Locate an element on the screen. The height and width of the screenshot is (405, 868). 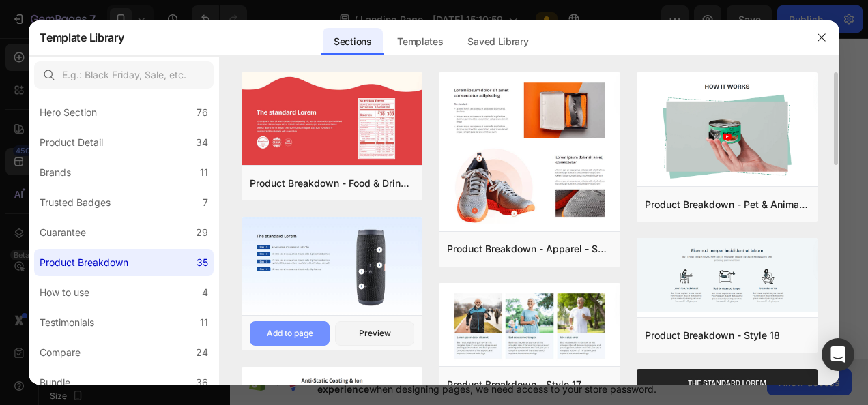
img: pb8.png is located at coordinates (332, 267).